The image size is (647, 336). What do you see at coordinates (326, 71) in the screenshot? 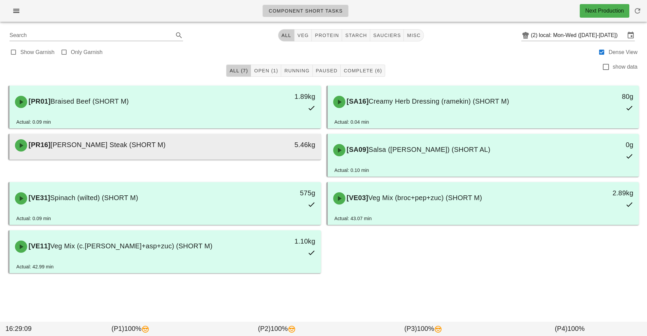
I see `span: Paused` at bounding box center [326, 71].